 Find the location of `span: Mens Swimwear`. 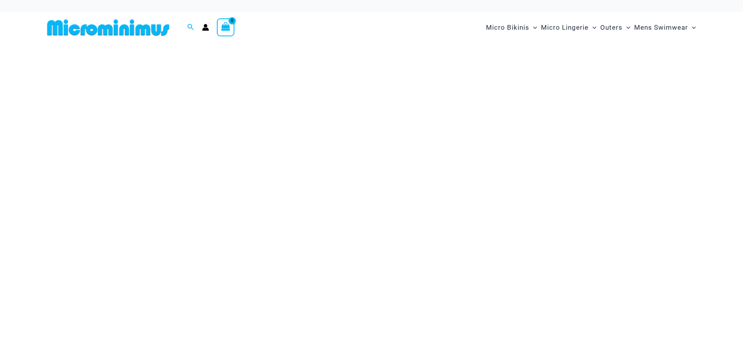

span: Mens Swimwear is located at coordinates (661, 27).